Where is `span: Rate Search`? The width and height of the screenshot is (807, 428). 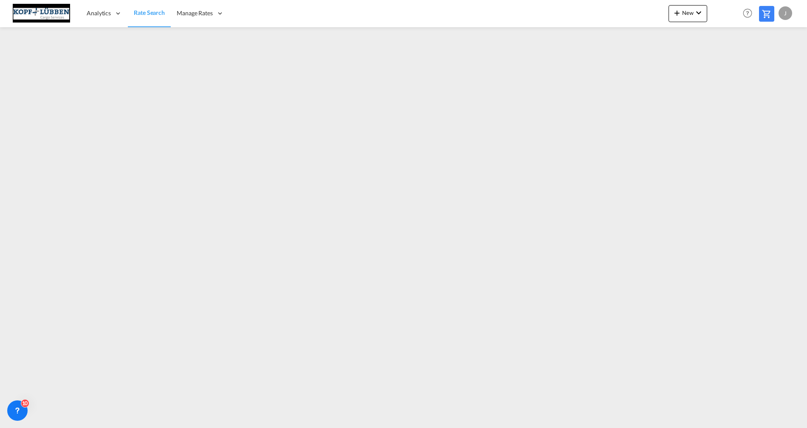 span: Rate Search is located at coordinates (149, 12).